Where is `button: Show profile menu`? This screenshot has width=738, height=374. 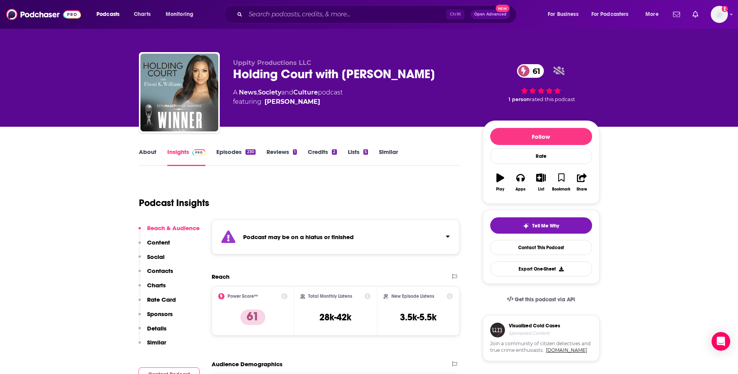 button: Show profile menu is located at coordinates (720, 14).